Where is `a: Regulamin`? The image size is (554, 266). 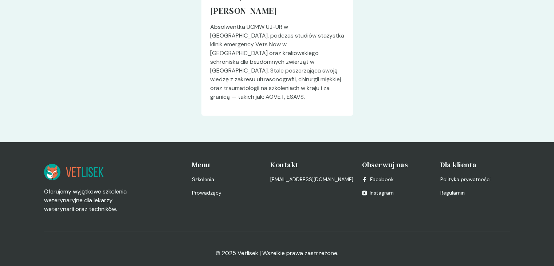 a: Regulamin is located at coordinates (475, 193).